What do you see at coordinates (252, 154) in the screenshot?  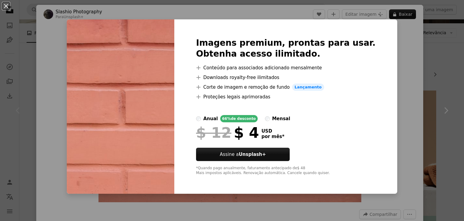 I see `strong: Unsplash+` at bounding box center [252, 154].